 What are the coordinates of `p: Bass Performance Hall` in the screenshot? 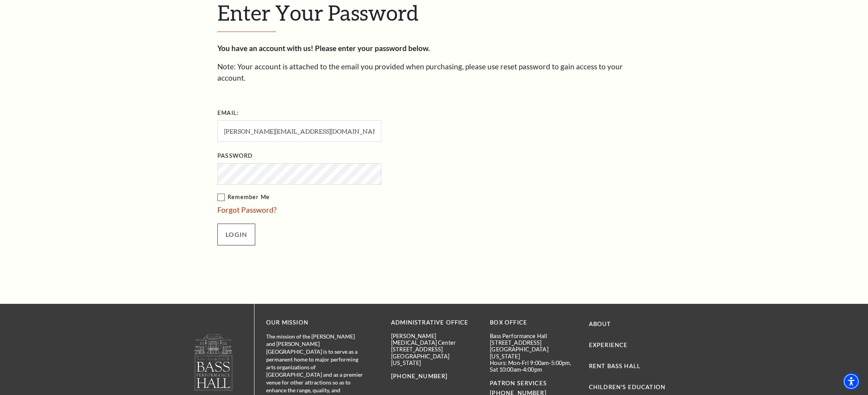 It's located at (533, 336).